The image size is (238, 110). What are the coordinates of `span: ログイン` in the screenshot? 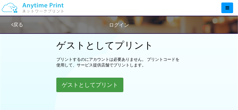 It's located at (119, 25).